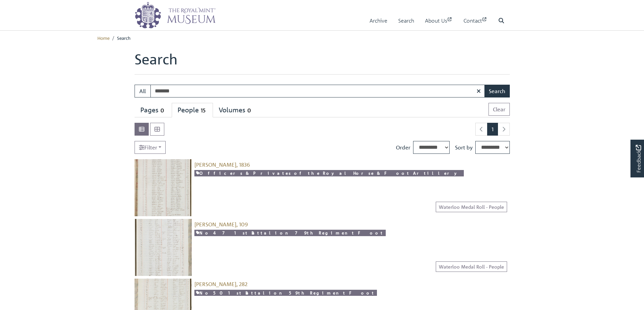 The width and height of the screenshot is (644, 310). What do you see at coordinates (406, 21) in the screenshot?
I see `a: Search` at bounding box center [406, 21].